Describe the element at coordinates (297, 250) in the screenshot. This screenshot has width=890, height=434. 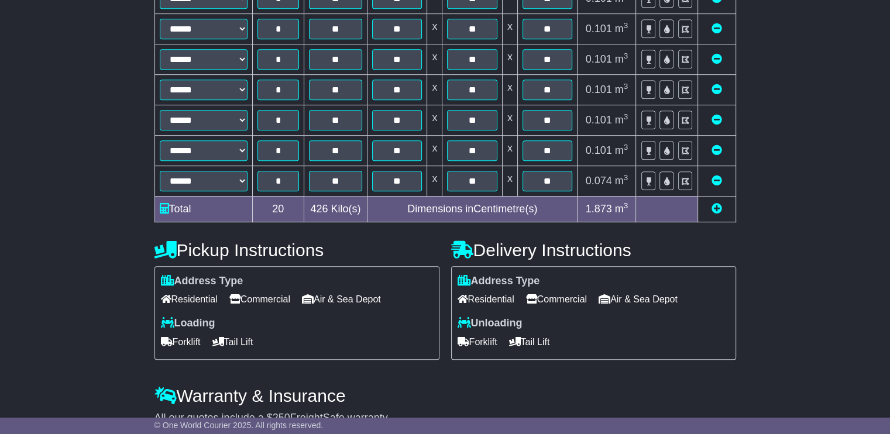
I see `h4: Pickup Instructions` at that location.